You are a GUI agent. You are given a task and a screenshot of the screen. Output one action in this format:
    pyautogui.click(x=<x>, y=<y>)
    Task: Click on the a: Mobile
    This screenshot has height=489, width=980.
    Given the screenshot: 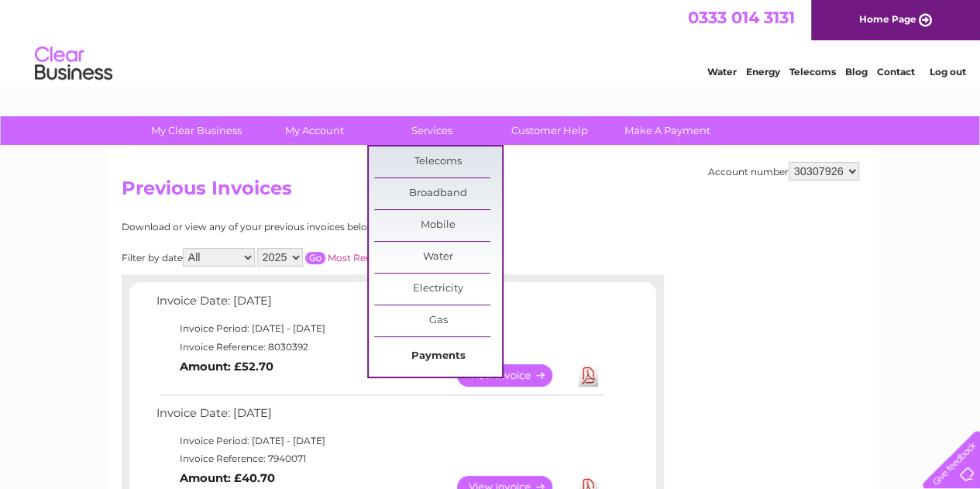 What is the action you would take?
    pyautogui.click(x=438, y=225)
    